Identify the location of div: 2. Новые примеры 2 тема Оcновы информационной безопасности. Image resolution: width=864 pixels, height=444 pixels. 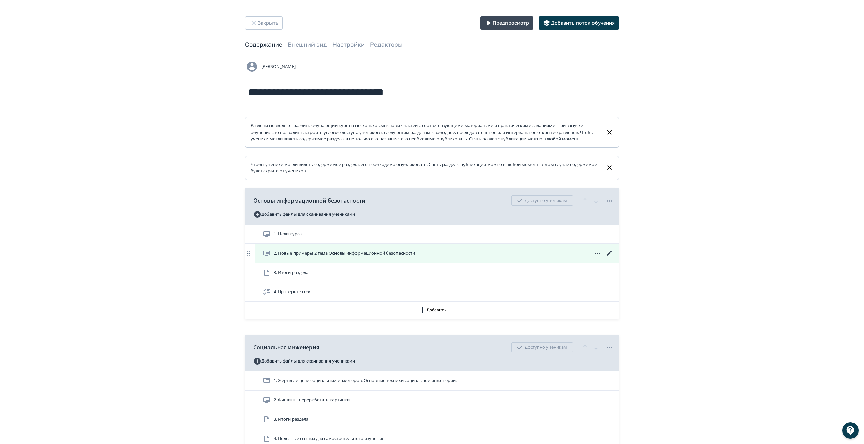
(432, 254).